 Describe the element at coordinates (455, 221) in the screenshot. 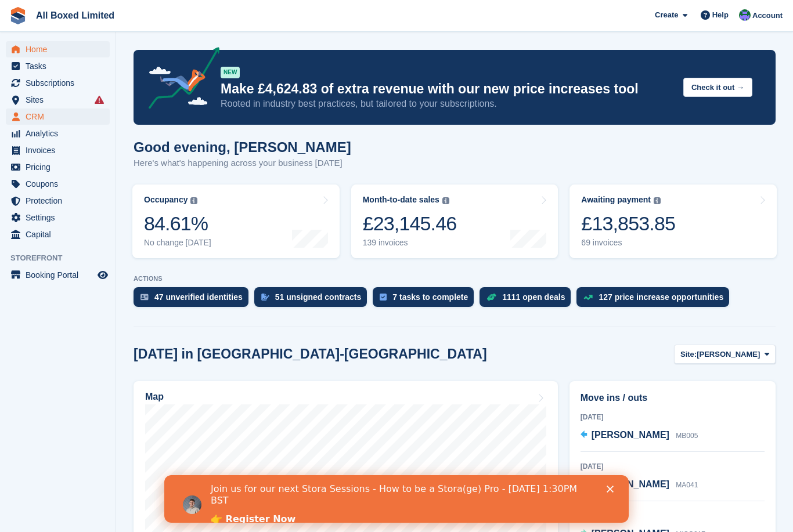

I see `a: Month-to-date sales £23,145.46 139 invoices` at that location.